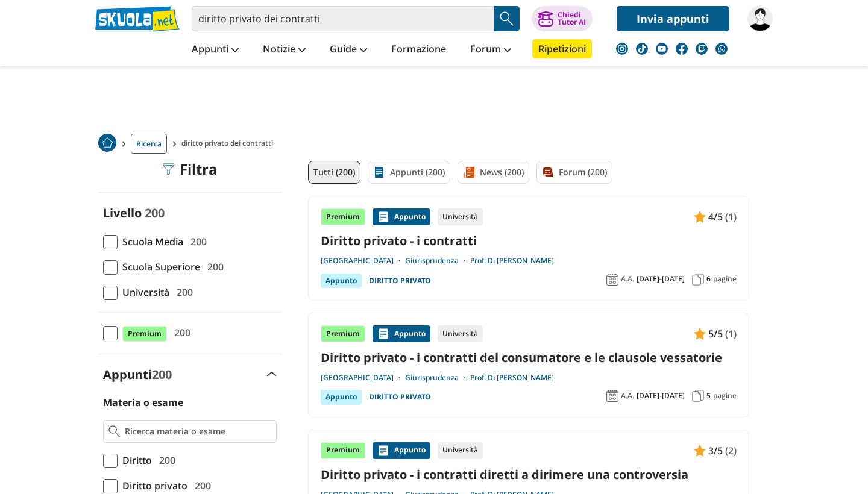 Image resolution: width=868 pixels, height=494 pixels. Describe the element at coordinates (348, 50) in the screenshot. I see `a: Guide` at that location.